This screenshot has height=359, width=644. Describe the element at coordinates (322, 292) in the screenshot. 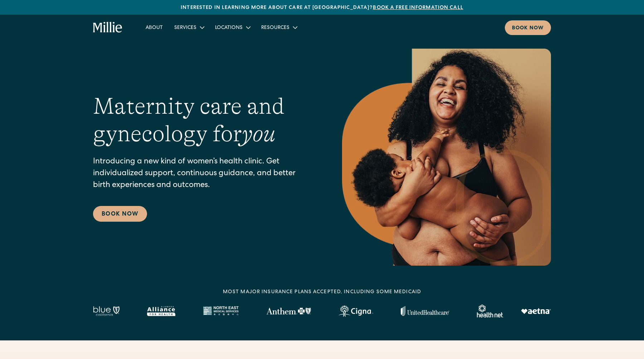

I see `div: MOST MAJOR INSURANCE PLANS ACCEPTED, INCLUDING some MEDICAID` at that location.